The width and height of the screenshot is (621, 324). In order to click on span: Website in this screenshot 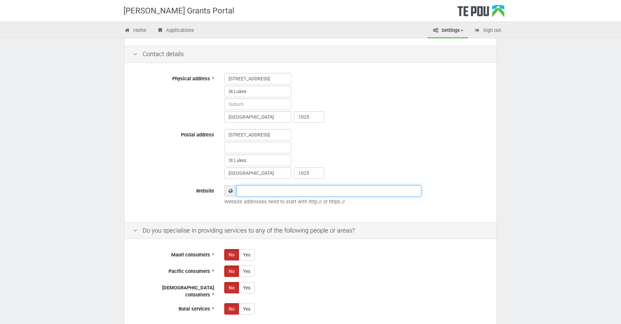, I will do `click(205, 191)`.